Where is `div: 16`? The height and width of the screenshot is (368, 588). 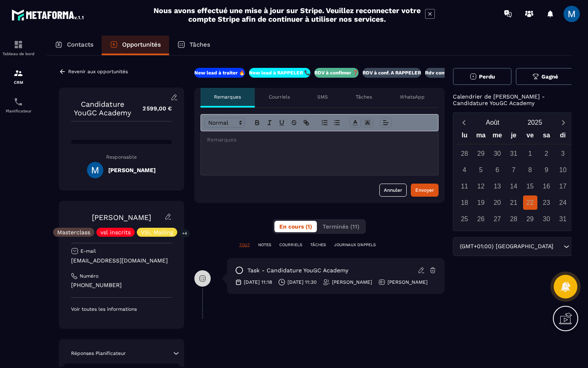
div: 16 is located at coordinates (546, 186).